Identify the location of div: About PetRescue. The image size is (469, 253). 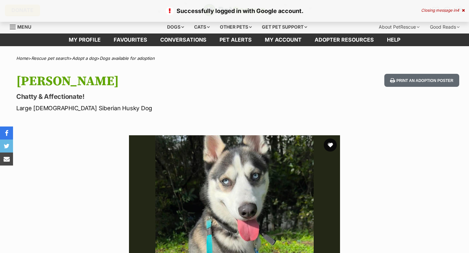
(399, 27).